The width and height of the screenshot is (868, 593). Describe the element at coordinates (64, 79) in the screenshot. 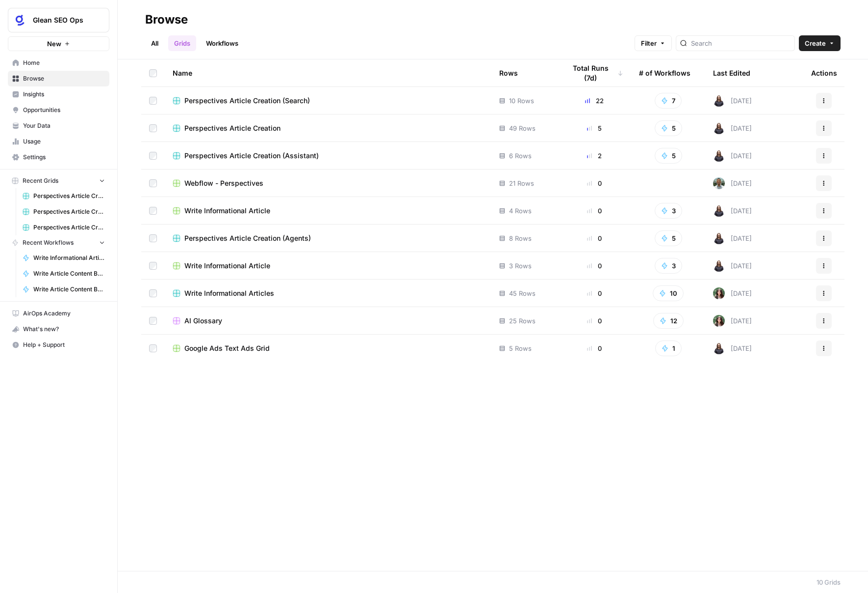

I see `span: Browse` at that location.